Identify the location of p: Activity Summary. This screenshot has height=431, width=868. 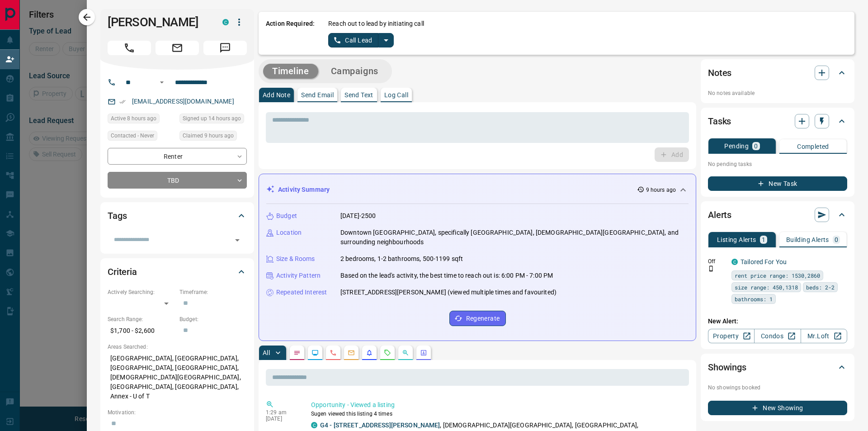
(304, 189).